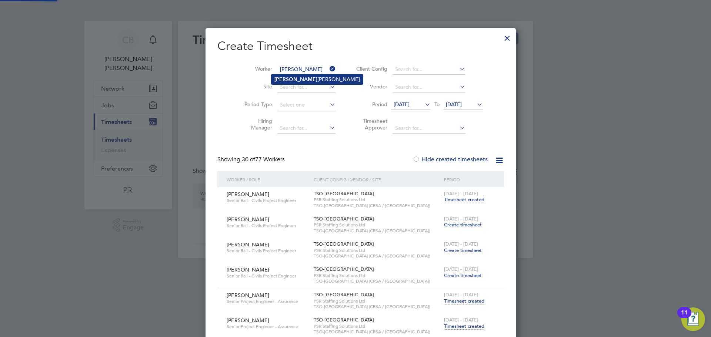 This screenshot has width=711, height=337. What do you see at coordinates (268, 179) in the screenshot?
I see `div: Worker / Role` at bounding box center [268, 179].